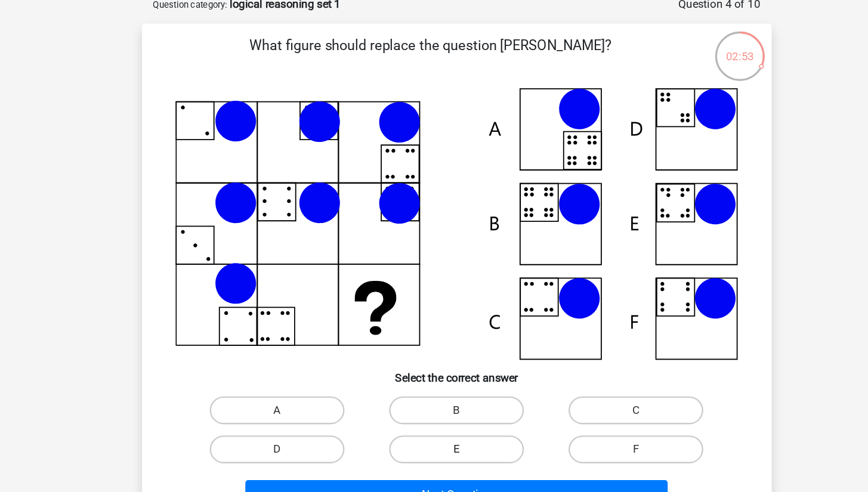  What do you see at coordinates (587, 389) in the screenshot?
I see `label: F` at bounding box center [587, 389].